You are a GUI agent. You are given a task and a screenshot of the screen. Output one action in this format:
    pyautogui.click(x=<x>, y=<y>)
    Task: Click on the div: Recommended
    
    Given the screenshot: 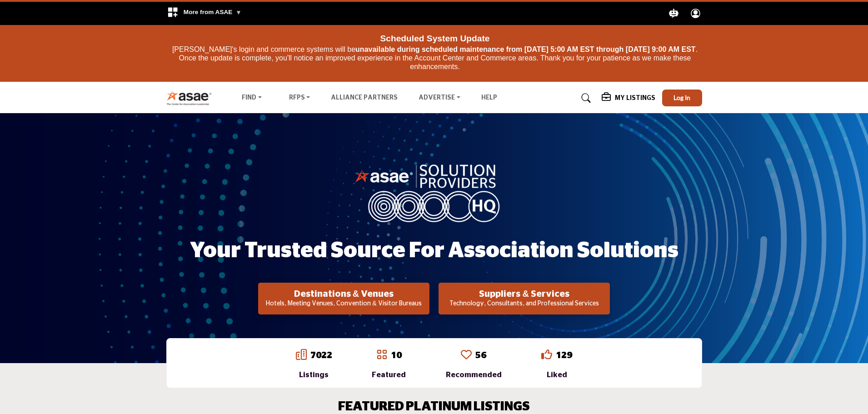 What is the action you would take?
    pyautogui.click(x=473, y=374)
    